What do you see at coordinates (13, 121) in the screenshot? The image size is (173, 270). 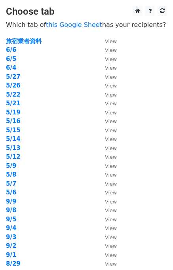 I see `a: 5/16` at bounding box center [13, 121].